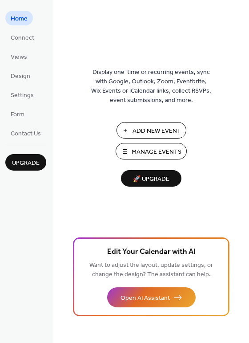 This screenshot has height=343, width=249. What do you see at coordinates (26, 163) in the screenshot?
I see `span: Upgrade` at bounding box center [26, 163].